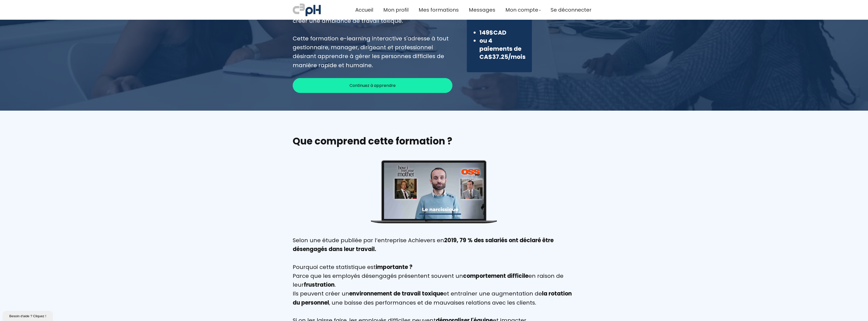  Describe the element at coordinates (482, 10) in the screenshot. I see `span: Messages` at that location.